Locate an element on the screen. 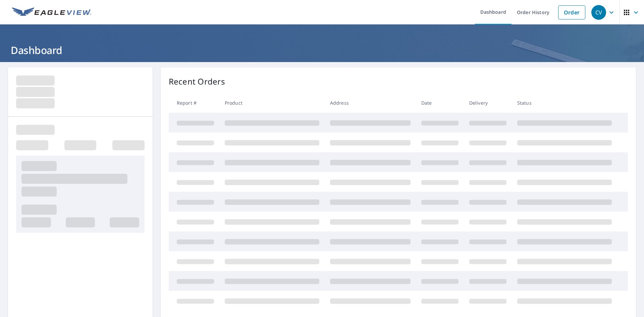  a: Order is located at coordinates (572, 12).